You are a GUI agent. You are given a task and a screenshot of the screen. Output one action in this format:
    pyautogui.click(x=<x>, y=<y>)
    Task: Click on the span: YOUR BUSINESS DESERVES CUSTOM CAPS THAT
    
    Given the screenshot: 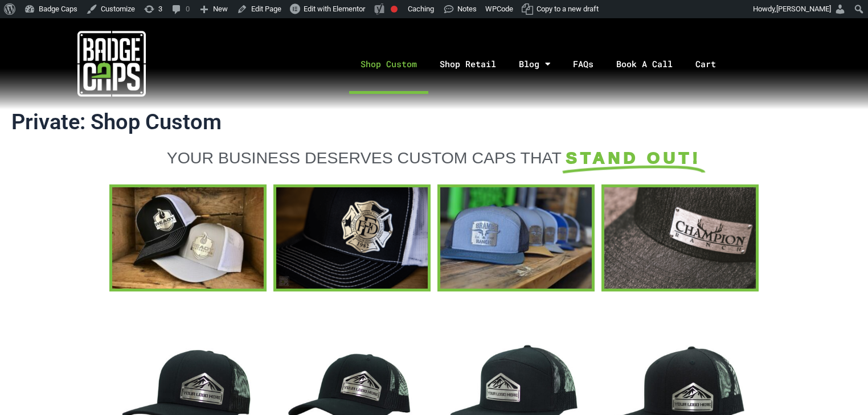 What is the action you would take?
    pyautogui.click(x=364, y=158)
    